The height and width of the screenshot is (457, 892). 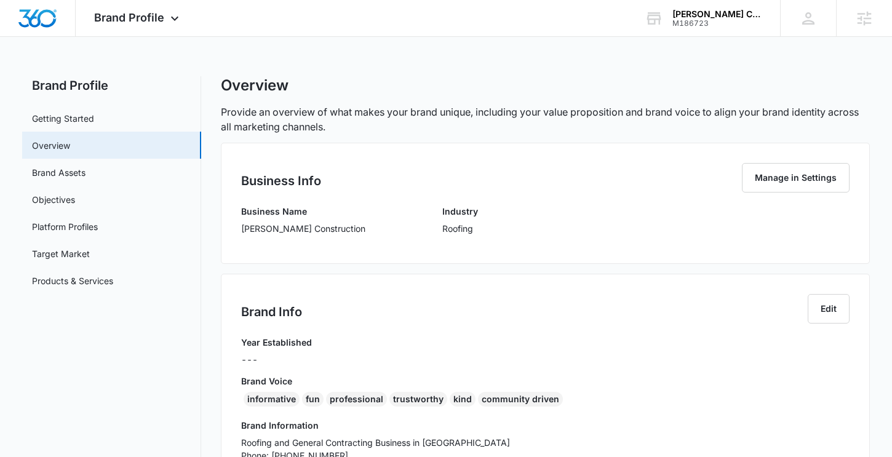 I want to click on h2: Brand Profile, so click(x=111, y=85).